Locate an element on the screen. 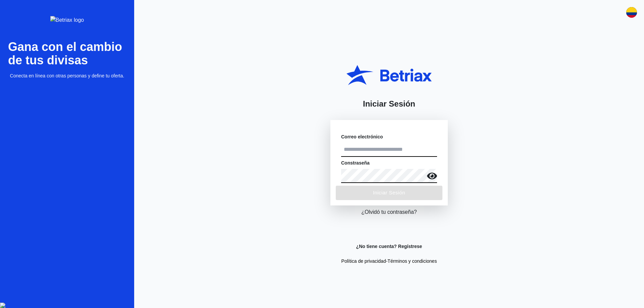  img: svg%3e is located at coordinates (631, 12).